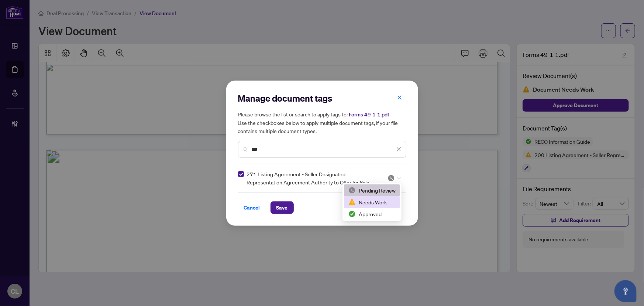  I want to click on span: Pending Review, so click(394, 178).